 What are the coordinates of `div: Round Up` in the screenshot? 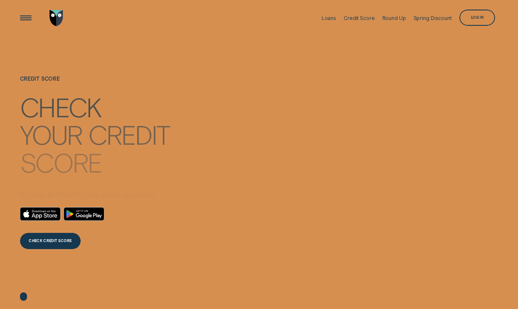 It's located at (394, 18).